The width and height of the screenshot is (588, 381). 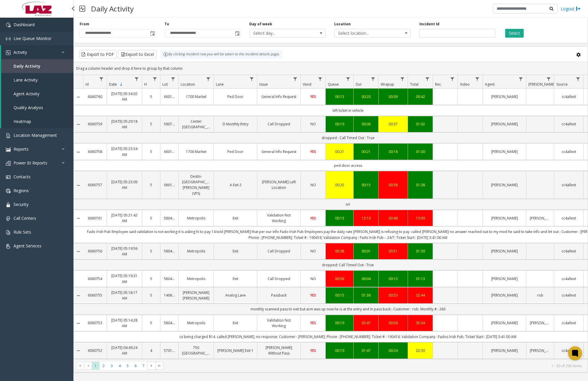 What do you see at coordinates (235, 184) in the screenshot?
I see `a: A Exit 2` at bounding box center [235, 184].